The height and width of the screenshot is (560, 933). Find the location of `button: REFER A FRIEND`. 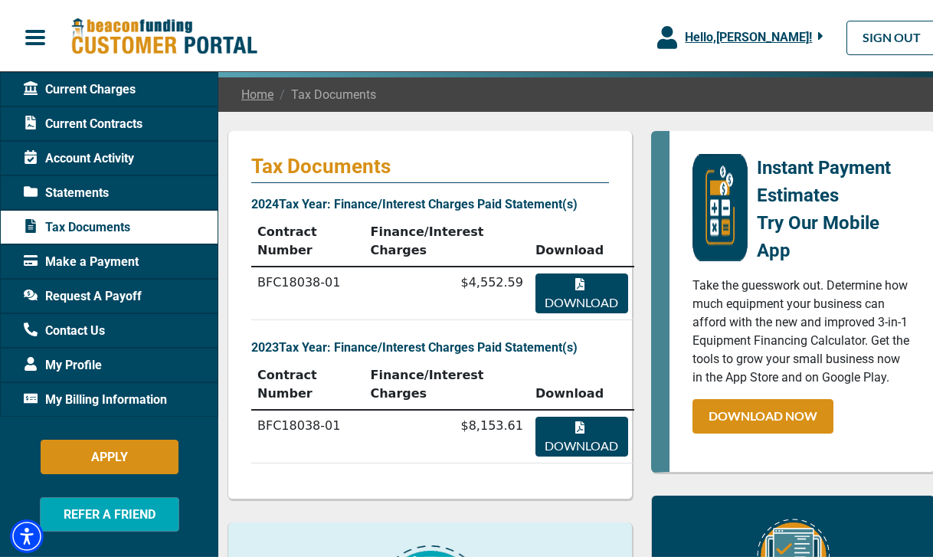

button: REFER A FRIEND is located at coordinates (110, 511).